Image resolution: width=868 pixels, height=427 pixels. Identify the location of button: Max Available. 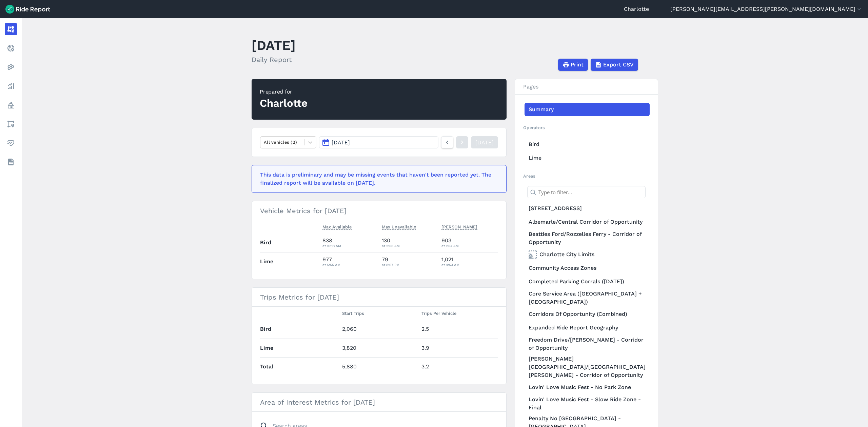
(337, 227).